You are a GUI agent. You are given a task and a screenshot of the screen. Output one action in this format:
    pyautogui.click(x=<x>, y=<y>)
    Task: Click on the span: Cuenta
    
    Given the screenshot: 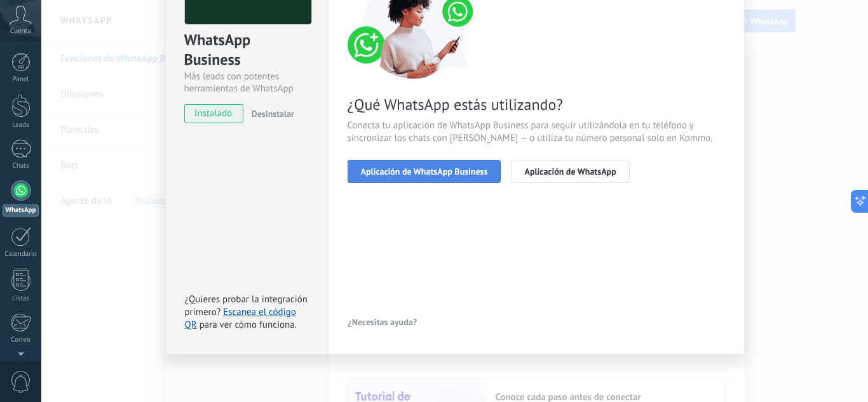 What is the action you would take?
    pyautogui.click(x=20, y=31)
    